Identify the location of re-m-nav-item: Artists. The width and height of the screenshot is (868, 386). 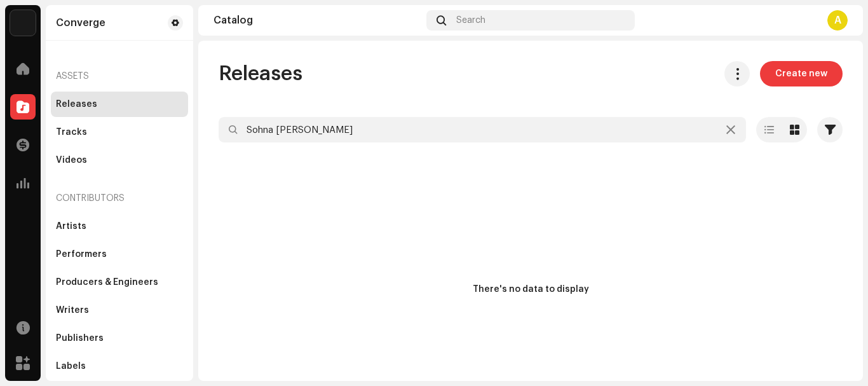
(119, 226).